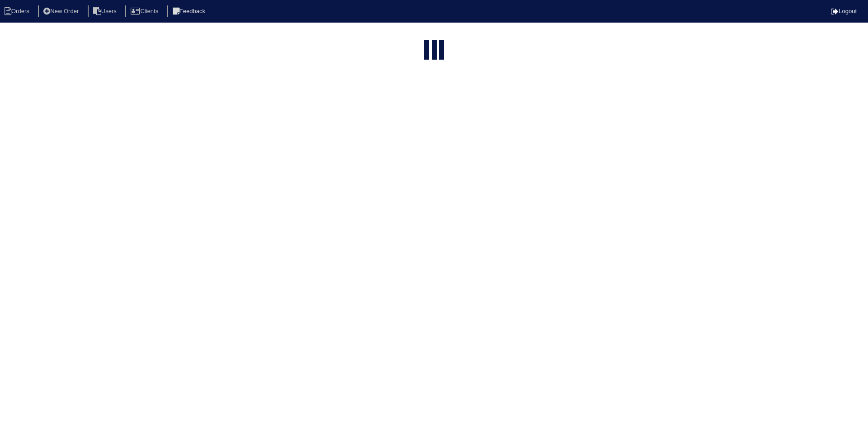  I want to click on li: Clients, so click(145, 11).